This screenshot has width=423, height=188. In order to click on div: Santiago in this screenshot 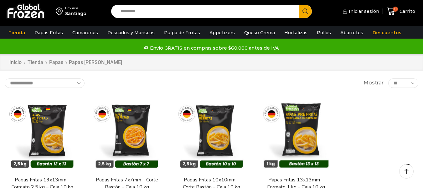, I will do `click(76, 13)`.